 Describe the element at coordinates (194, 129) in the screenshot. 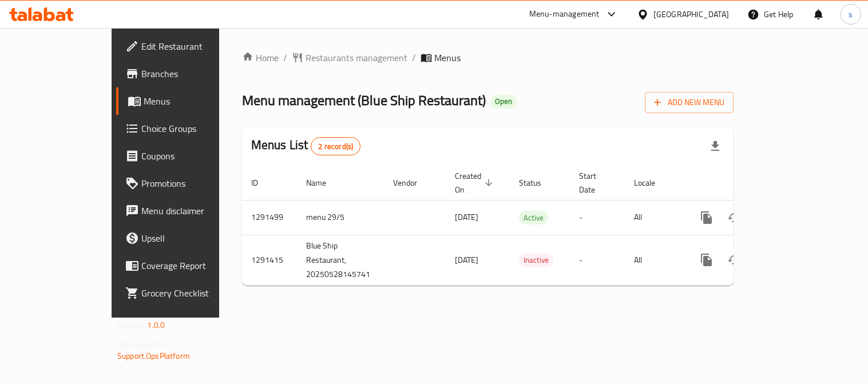

I see `span: Choice Groups` at that location.